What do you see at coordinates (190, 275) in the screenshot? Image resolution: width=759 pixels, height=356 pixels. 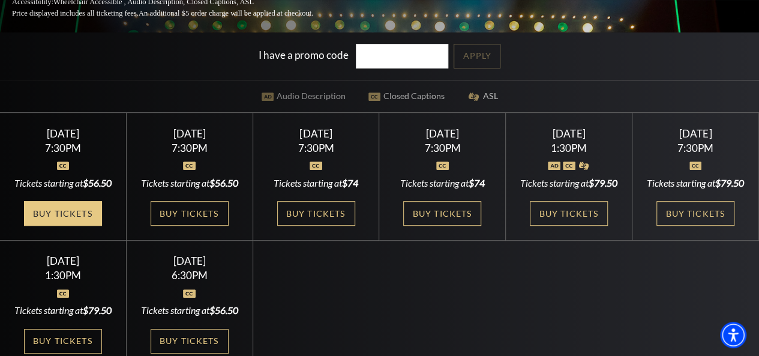 I see `div: 6:30PM` at bounding box center [190, 275].